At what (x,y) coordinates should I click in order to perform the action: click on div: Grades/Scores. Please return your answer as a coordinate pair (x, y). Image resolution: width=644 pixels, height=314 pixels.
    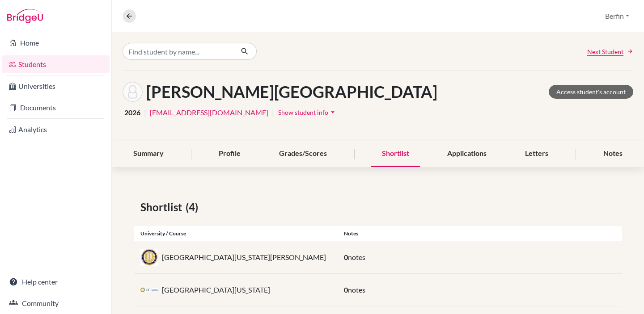
    Looking at the image, I should click on (303, 153).